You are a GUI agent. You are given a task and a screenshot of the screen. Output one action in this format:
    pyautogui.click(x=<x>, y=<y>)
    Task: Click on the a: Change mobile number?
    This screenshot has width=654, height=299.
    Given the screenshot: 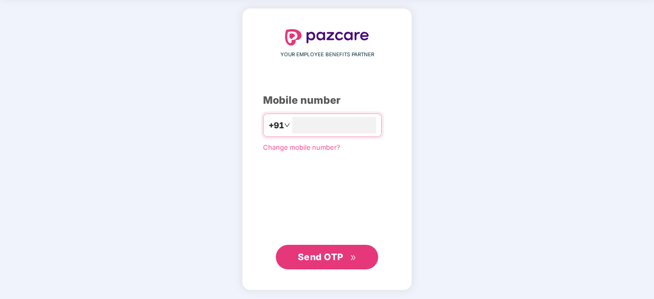 What is the action you would take?
    pyautogui.click(x=301, y=147)
    